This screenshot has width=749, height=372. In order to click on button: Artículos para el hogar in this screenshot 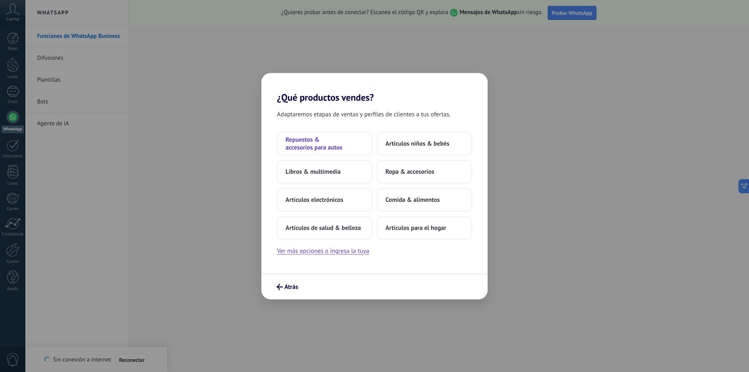, I will do `click(424, 228)`.